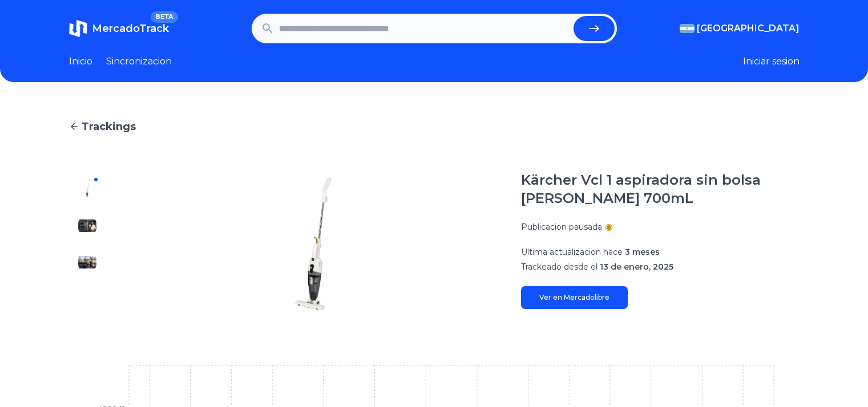 Image resolution: width=868 pixels, height=407 pixels. What do you see at coordinates (560, 267) in the screenshot?
I see `span: Trackeado desde el` at bounding box center [560, 267].